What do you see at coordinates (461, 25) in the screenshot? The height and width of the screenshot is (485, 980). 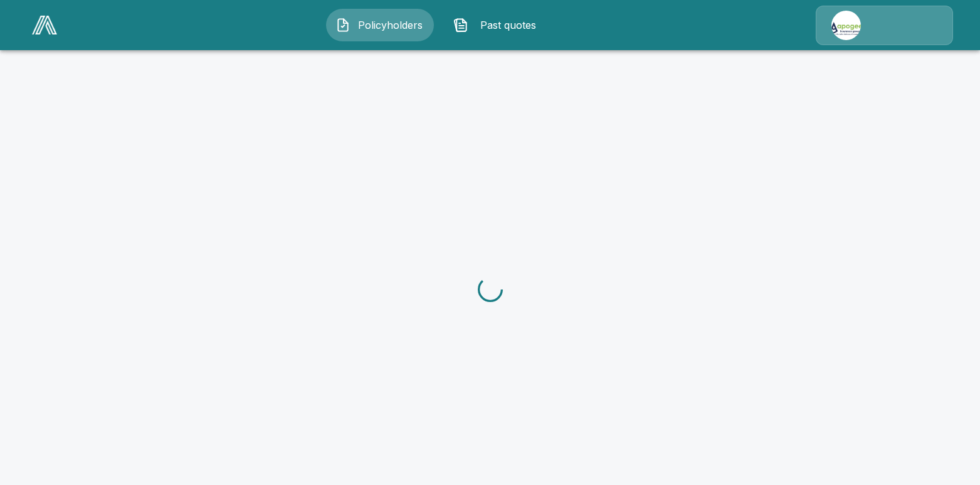 I see `img: Past quotes Icon` at bounding box center [461, 25].